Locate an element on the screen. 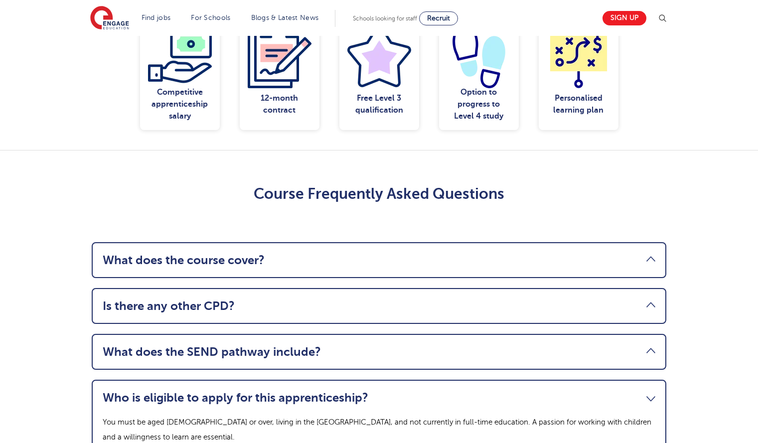 This screenshot has height=443, width=758. a: Sign up is located at coordinates (624, 18).